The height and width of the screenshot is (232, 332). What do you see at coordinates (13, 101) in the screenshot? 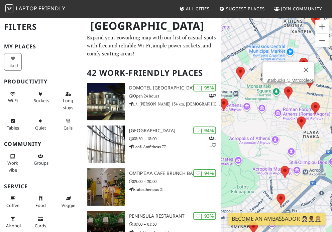
I see `span: Stable Wi-Fi` at bounding box center [13, 101].